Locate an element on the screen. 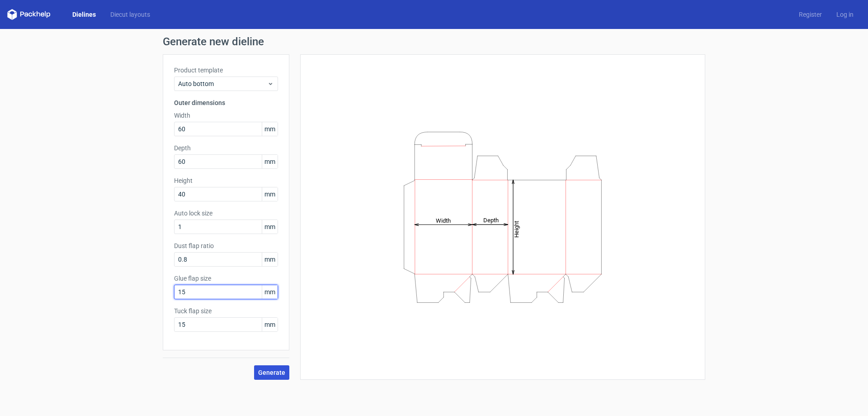 This screenshot has height=416, width=868. label: Glue flap size is located at coordinates (226, 278).